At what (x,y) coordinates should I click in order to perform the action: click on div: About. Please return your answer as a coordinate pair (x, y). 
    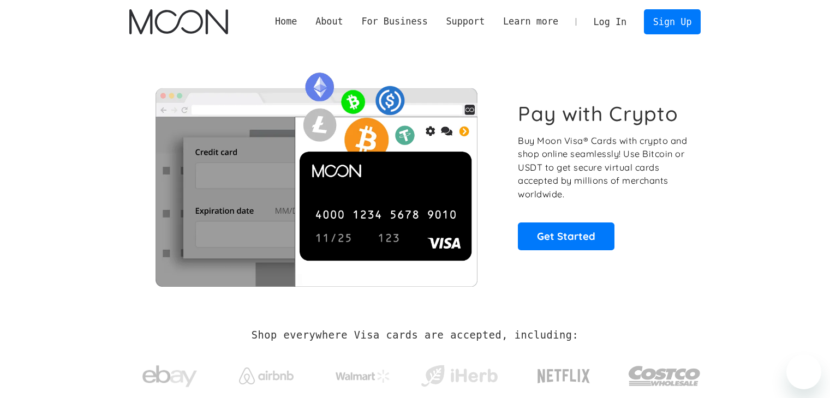
    Looking at the image, I should click on (329, 21).